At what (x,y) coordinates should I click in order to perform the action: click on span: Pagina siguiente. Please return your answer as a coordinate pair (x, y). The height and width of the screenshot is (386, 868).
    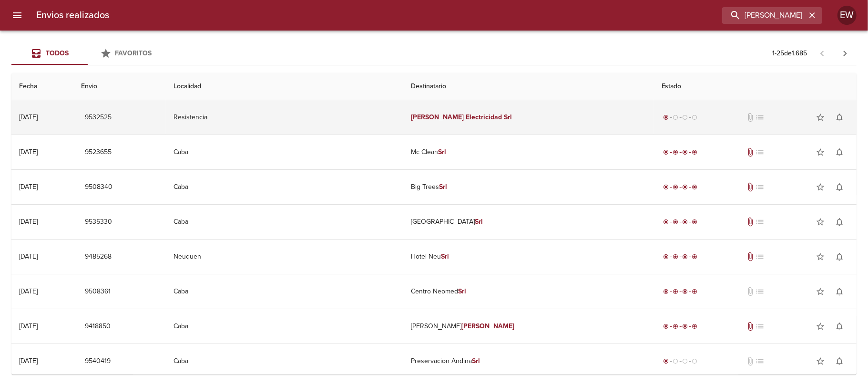
    Looking at the image, I should click on (845, 53).